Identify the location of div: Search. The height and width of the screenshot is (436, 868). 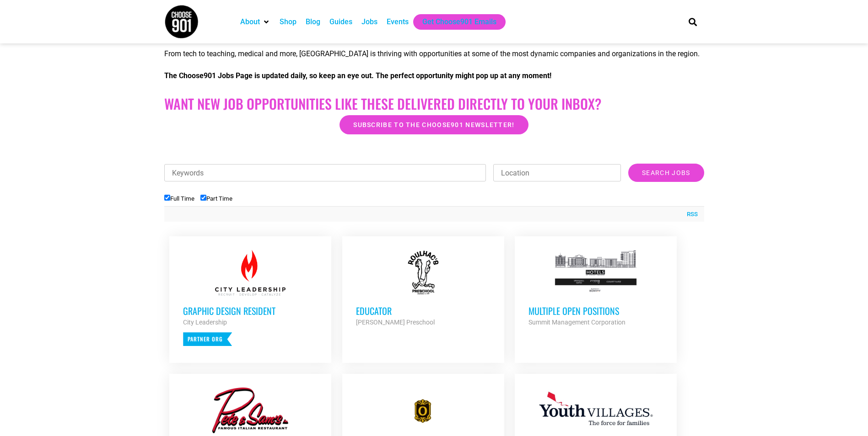
(692, 22).